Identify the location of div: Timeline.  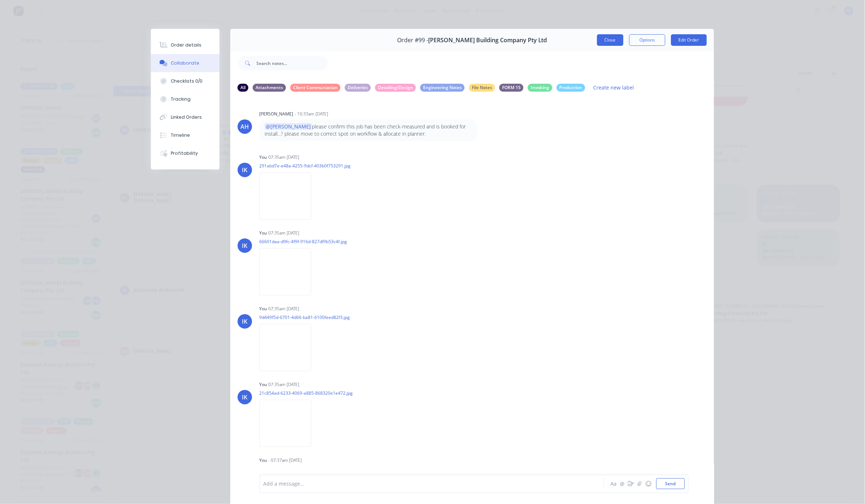
(180, 135).